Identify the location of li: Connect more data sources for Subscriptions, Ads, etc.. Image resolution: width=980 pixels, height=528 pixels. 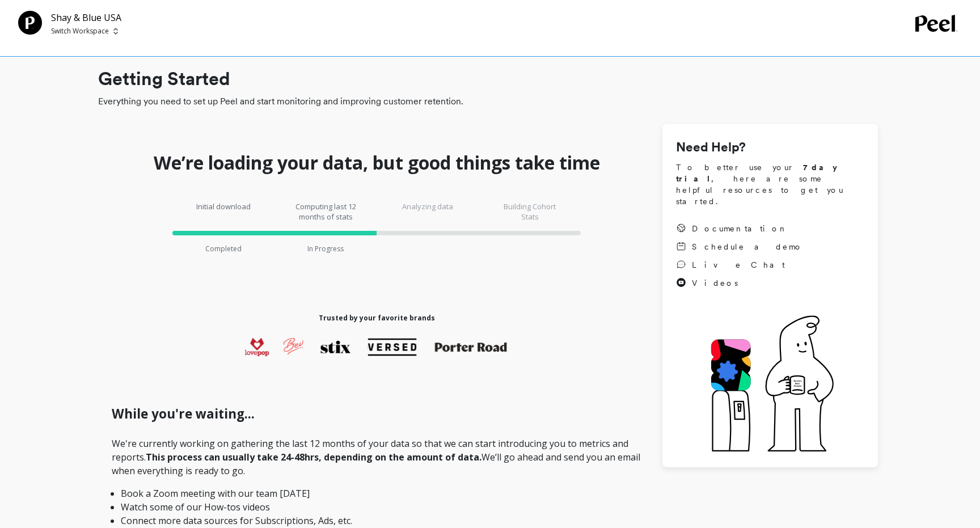
(376, 521).